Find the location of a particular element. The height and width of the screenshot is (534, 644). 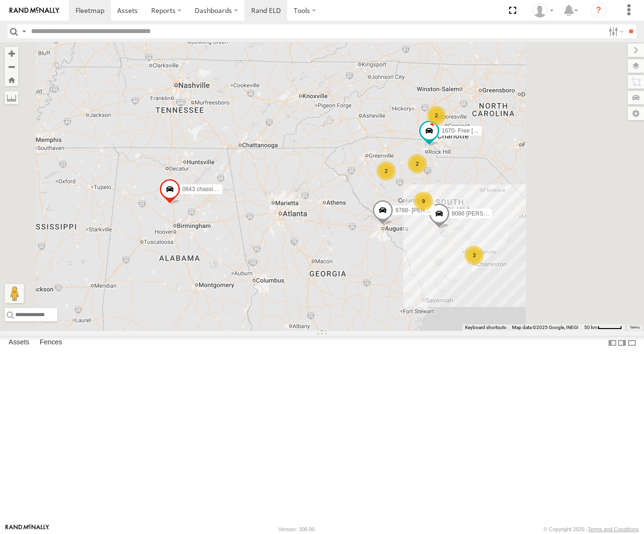

span: 0843 chassis 843 is located at coordinates (204, 189).